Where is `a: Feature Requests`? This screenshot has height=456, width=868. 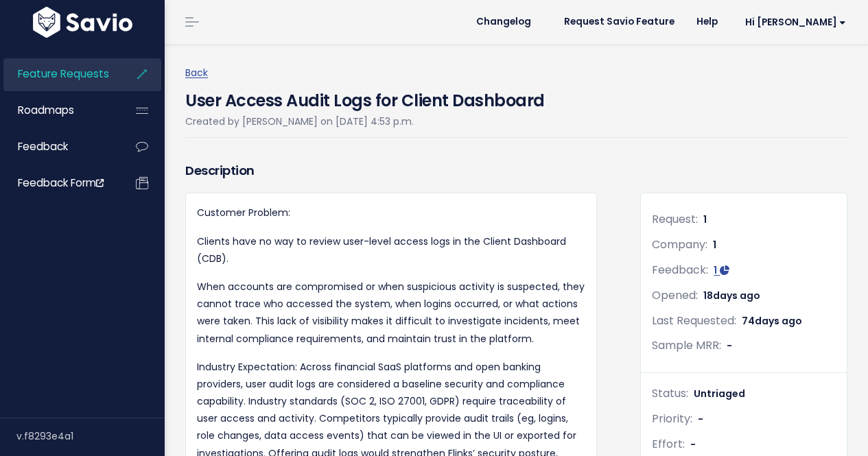
a: Feature Requests is located at coordinates (59, 74).